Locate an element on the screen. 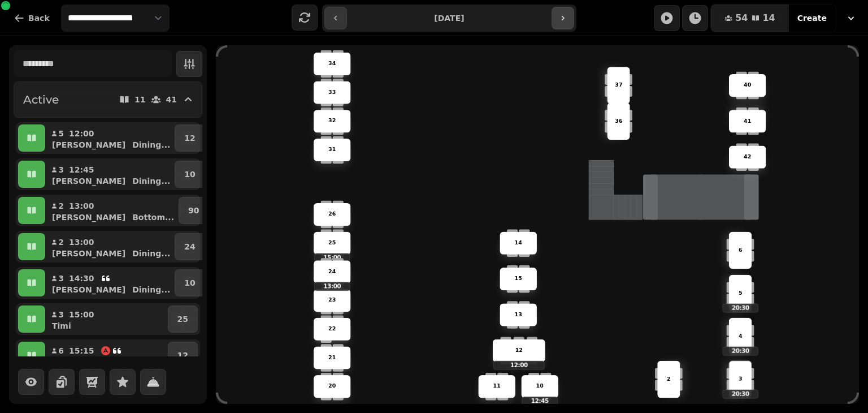 The width and height of the screenshot is (868, 413). p: 36 is located at coordinates (618, 121).